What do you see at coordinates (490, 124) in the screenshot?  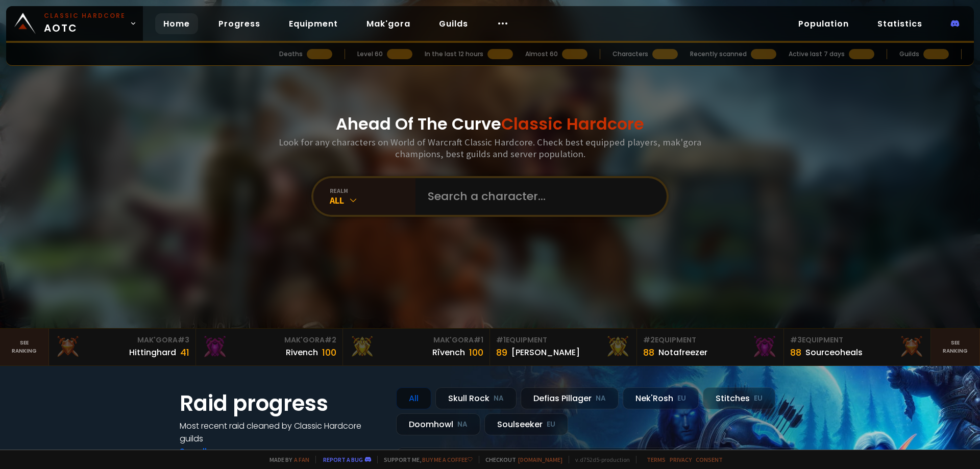 I see `h1: Ahead Of The Curve` at bounding box center [490, 124].